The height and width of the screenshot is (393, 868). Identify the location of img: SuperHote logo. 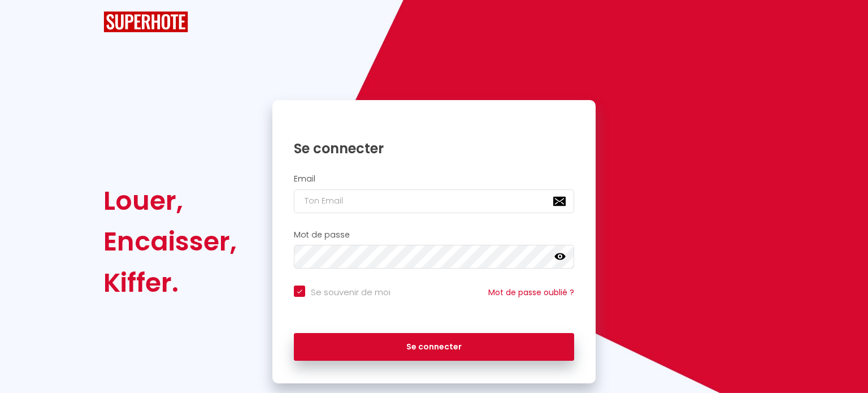
(146, 22).